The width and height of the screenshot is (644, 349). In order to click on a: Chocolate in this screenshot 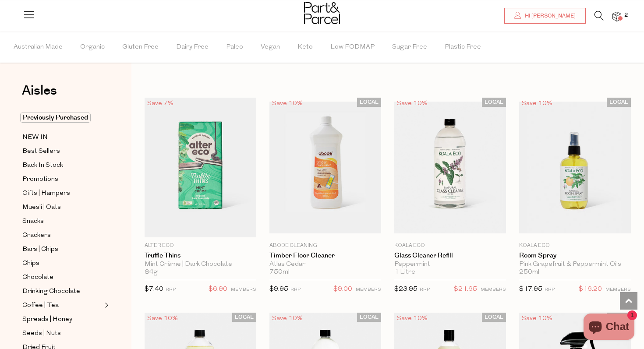, I will do `click(62, 277)`.